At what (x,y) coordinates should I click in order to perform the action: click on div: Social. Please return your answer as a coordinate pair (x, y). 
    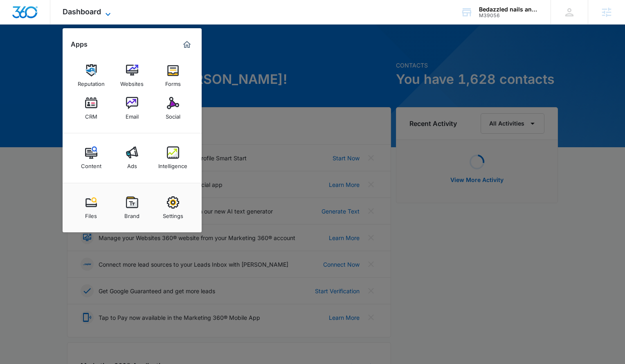
    Looking at the image, I should click on (173, 114).